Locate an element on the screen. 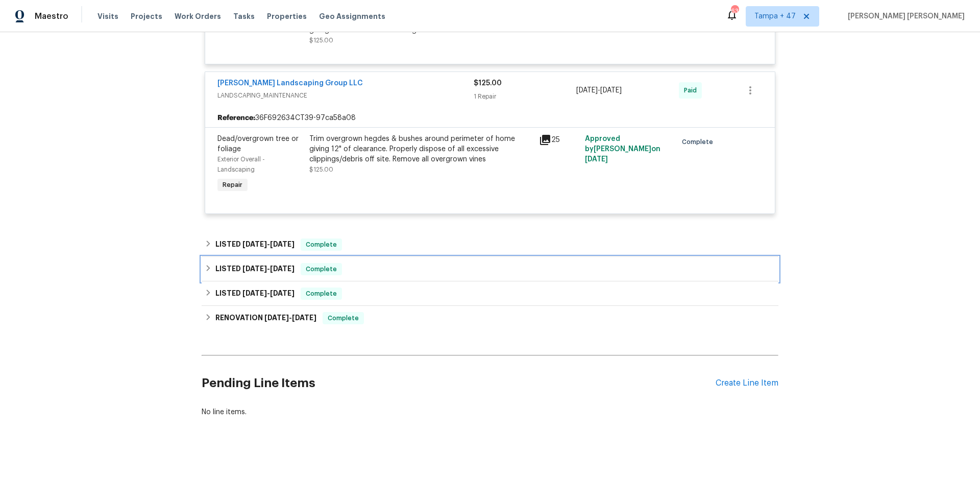 Image resolution: width=980 pixels, height=477 pixels. span: Properties is located at coordinates (287, 17).